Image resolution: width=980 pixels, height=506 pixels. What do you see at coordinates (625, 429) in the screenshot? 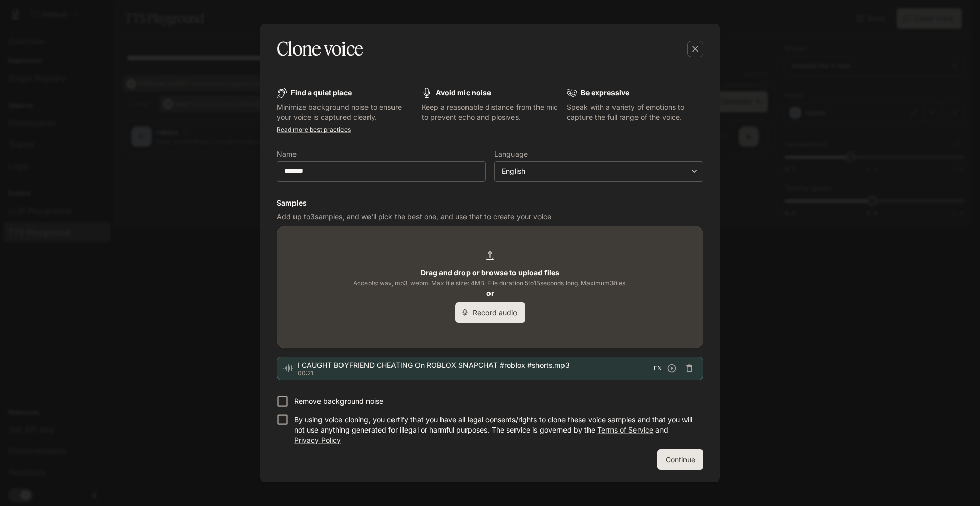
I see `a: Terms of Service` at bounding box center [625, 429].